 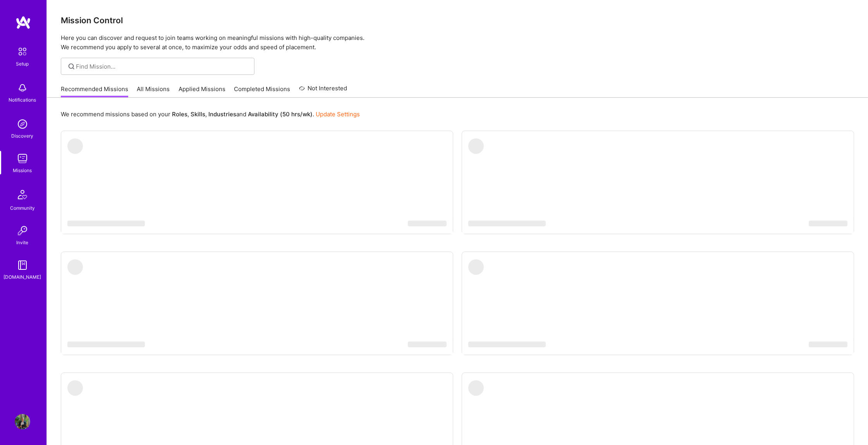 What do you see at coordinates (280, 114) in the screenshot?
I see `b: Availability (50 hrs/wk)` at bounding box center [280, 114].